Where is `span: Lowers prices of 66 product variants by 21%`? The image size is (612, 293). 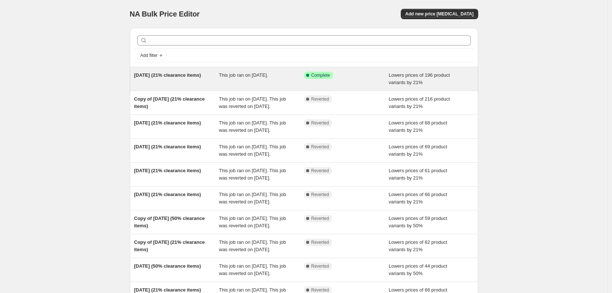
span: Lowers prices of 66 product variants by 21% is located at coordinates (418, 198).